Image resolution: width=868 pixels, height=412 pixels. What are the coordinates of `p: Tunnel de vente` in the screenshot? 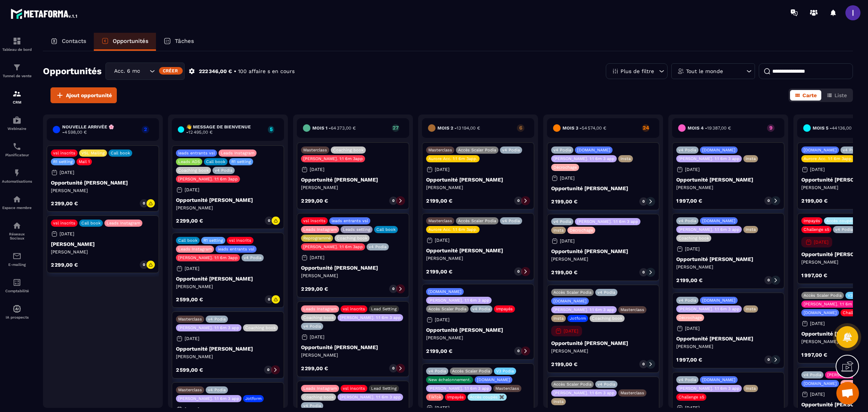 It's located at (17, 76).